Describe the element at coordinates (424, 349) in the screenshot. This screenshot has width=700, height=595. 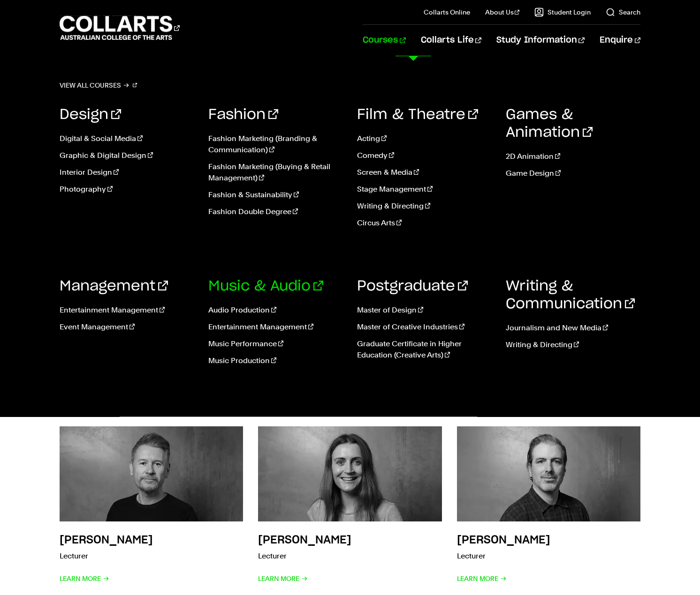
I see `a: Graduate Certificate in Higher Education (Creative Arts)` at that location.